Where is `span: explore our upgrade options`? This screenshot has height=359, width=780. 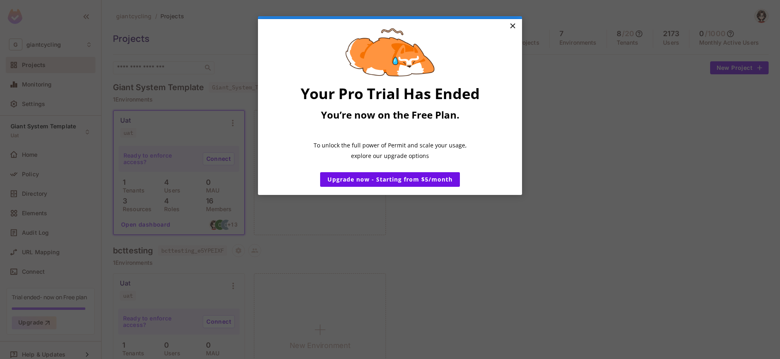 span: explore our upgrade options is located at coordinates (390, 156).